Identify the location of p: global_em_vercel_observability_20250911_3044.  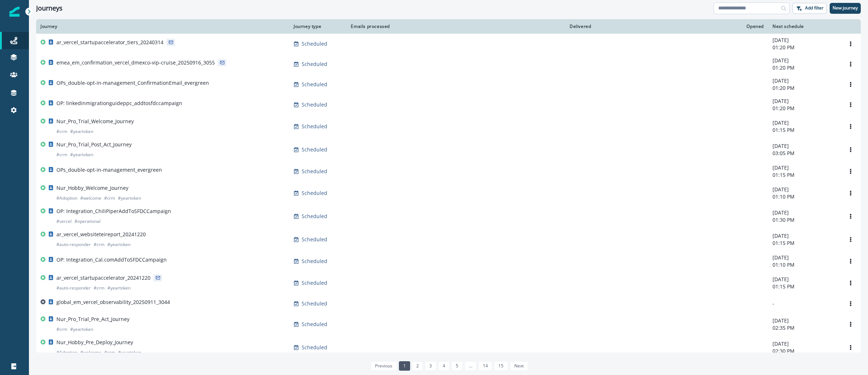
(113, 302).